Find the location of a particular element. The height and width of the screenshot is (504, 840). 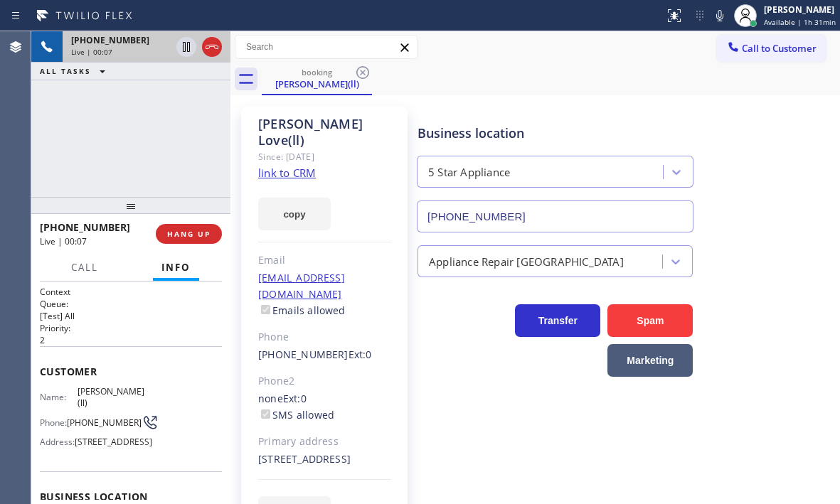

span: HANG UP is located at coordinates (188, 234).